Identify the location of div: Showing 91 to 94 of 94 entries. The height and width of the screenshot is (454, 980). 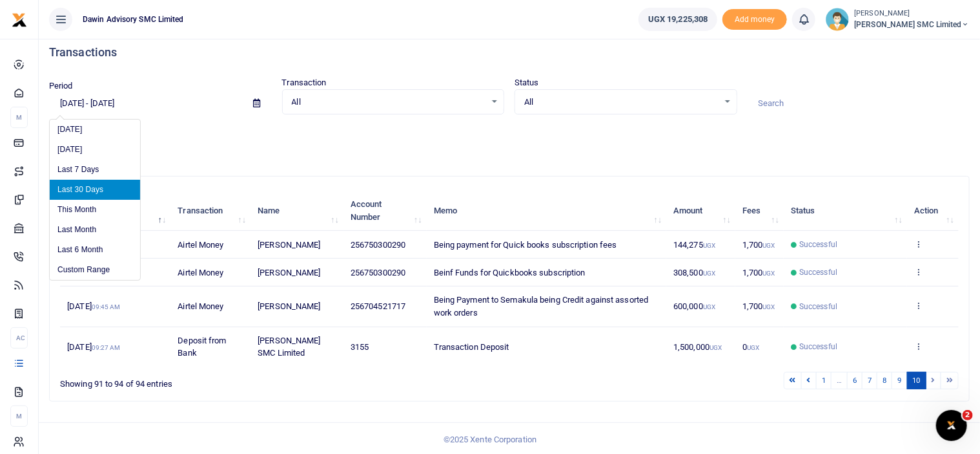
(245, 380).